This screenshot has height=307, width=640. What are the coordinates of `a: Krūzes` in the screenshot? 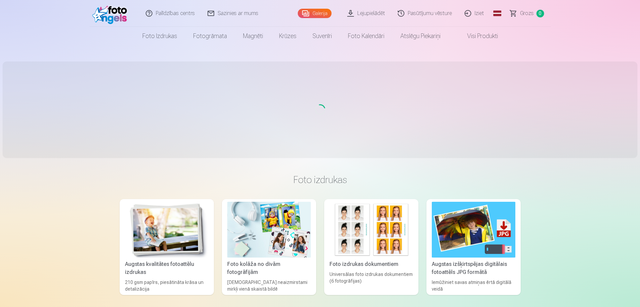 It's located at (288, 36).